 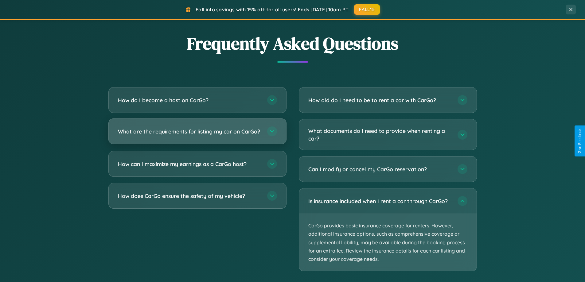 I want to click on h3: How do I become a host on CarGo?, so click(x=189, y=100).